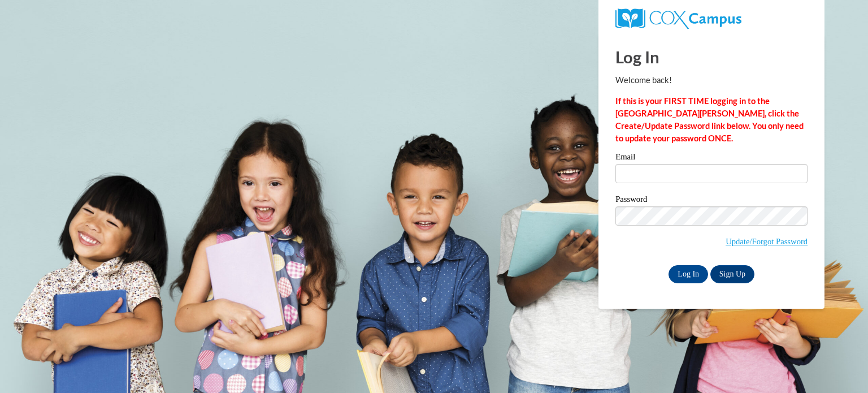 This screenshot has width=868, height=393. What do you see at coordinates (678, 19) in the screenshot?
I see `img: COX Campus` at bounding box center [678, 19].